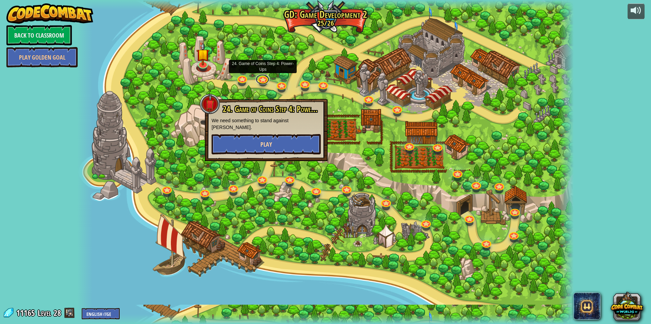 Image resolution: width=651 pixels, height=324 pixels. Describe the element at coordinates (266, 144) in the screenshot. I see `span: Play` at that location.